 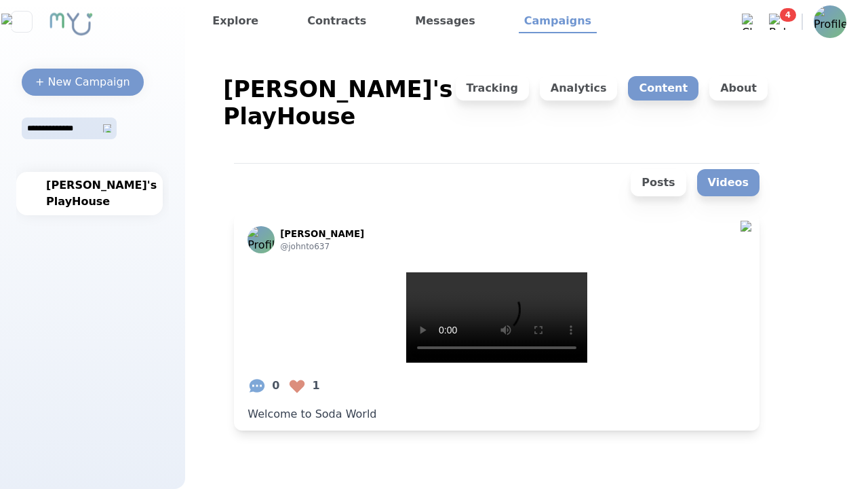 I want to click on button: + New Campaign, so click(x=83, y=82).